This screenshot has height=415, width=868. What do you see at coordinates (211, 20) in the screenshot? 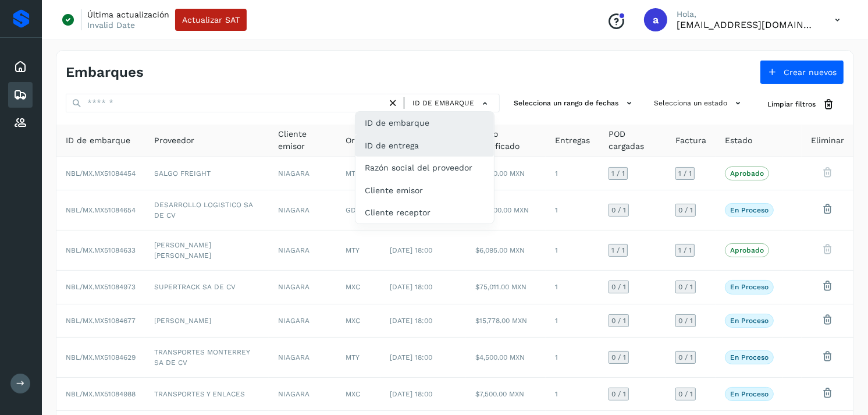
I see `span: Actualizar SAT` at bounding box center [211, 20].